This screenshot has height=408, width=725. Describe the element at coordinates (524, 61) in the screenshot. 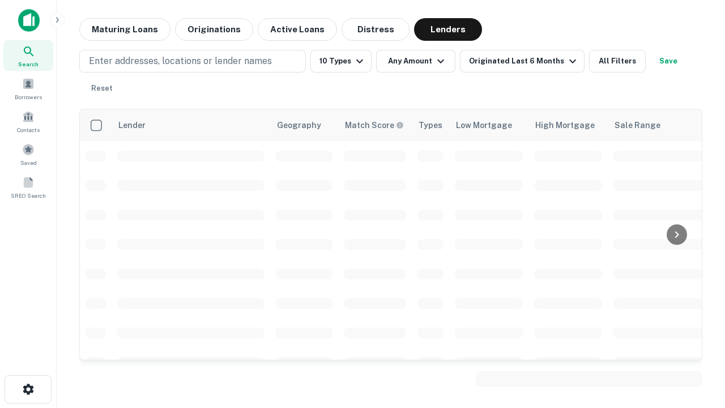

I see `div: Originated Last 6 Months` at that location.